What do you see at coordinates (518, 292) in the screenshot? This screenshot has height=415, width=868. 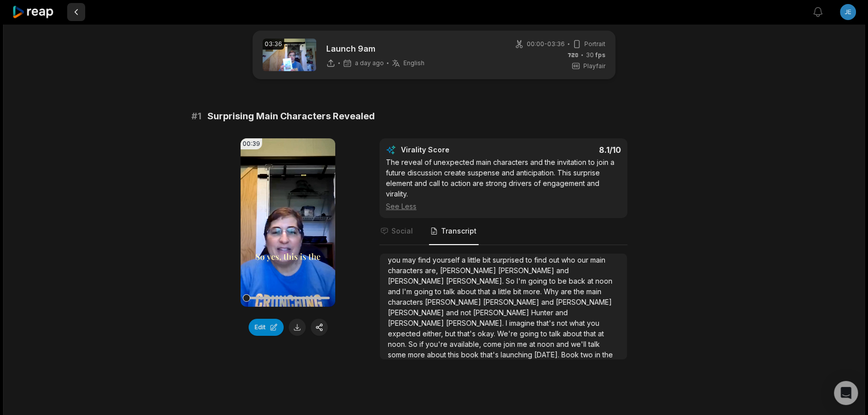 I see `span: bit` at bounding box center [518, 292].